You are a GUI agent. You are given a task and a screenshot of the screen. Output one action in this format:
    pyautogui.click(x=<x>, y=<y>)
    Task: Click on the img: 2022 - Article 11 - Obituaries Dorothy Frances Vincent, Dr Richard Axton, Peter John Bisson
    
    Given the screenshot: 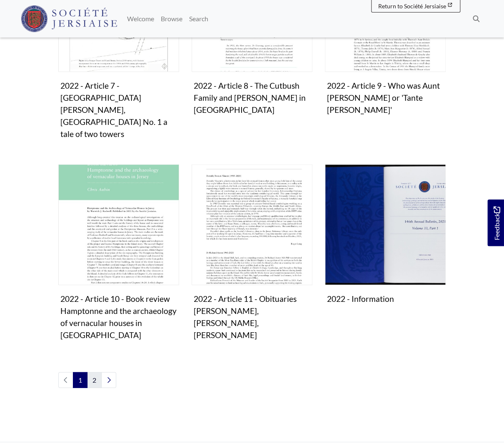 What is the action you would take?
    pyautogui.click(x=252, y=225)
    